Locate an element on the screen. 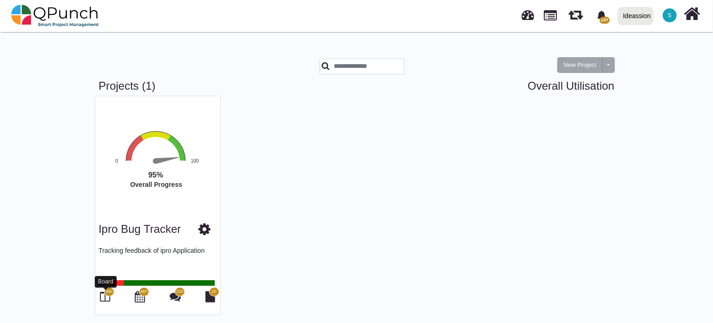 This screenshot has height=323, width=713. span: S is located at coordinates (670, 15).